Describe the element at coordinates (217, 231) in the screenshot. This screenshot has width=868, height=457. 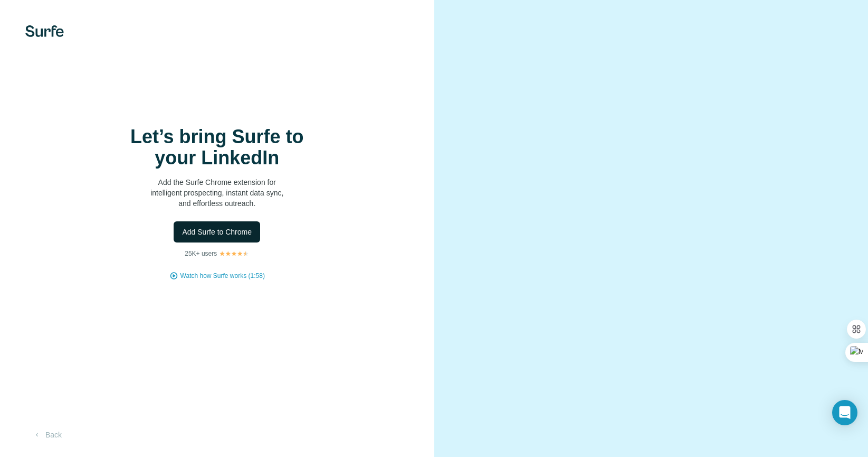
I see `button: Add Surfe to Chrome` at that location.